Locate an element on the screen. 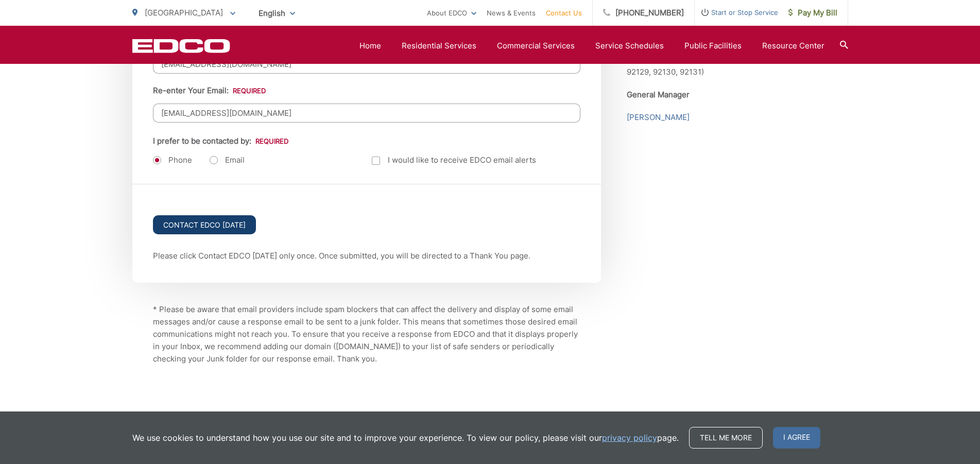  a: Contact Us is located at coordinates (563, 13).